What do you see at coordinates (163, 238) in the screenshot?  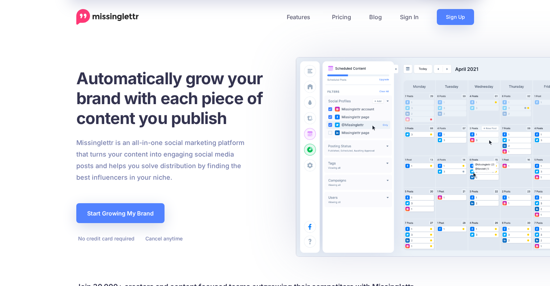 I see `li: Cancel anytime` at bounding box center [163, 238].